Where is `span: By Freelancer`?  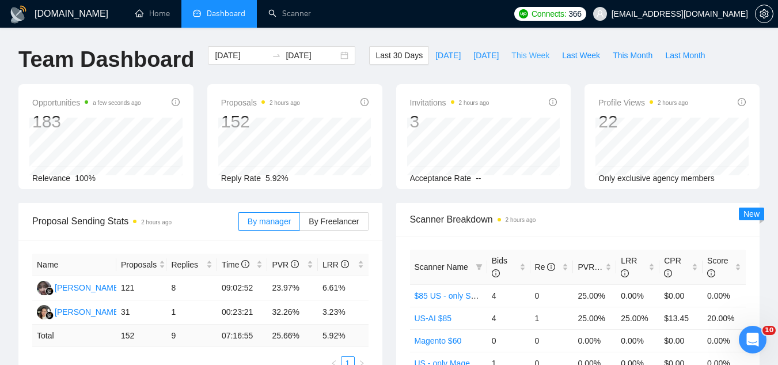
span: By Freelancer is located at coordinates (333, 221).